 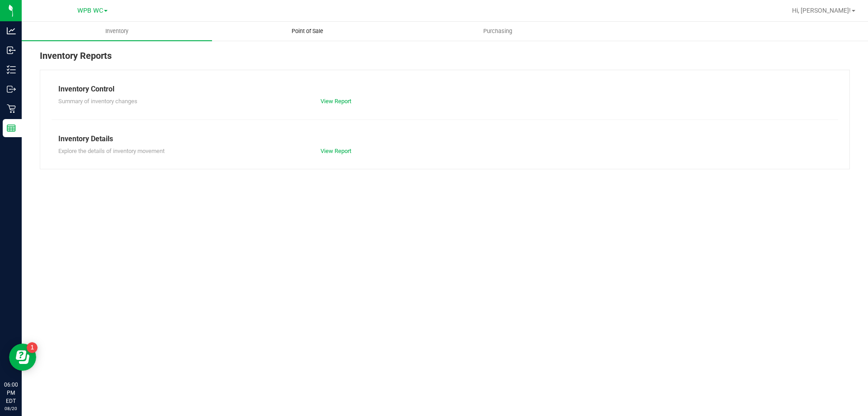 What do you see at coordinates (12, 50) in the screenshot?
I see `inline-svg: Inbound` at bounding box center [12, 50].